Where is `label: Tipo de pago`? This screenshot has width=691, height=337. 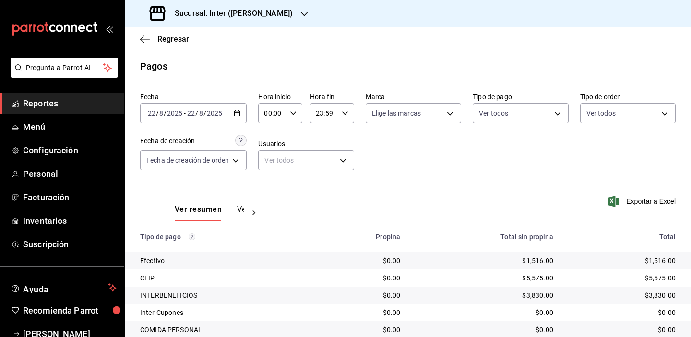
label: Tipo de pago is located at coordinates (520, 97).